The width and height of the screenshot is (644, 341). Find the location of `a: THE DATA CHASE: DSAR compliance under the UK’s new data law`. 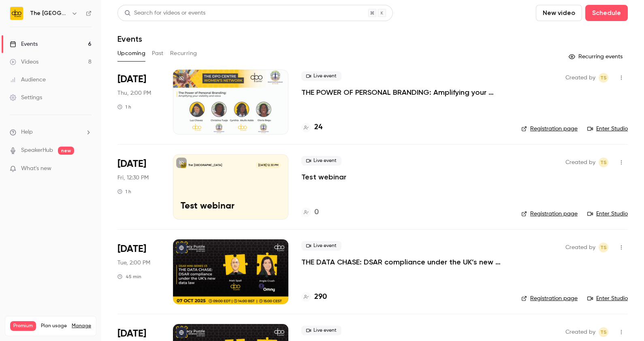

a: THE DATA CHASE: DSAR compliance under the UK’s new data law is located at coordinates (405, 262).